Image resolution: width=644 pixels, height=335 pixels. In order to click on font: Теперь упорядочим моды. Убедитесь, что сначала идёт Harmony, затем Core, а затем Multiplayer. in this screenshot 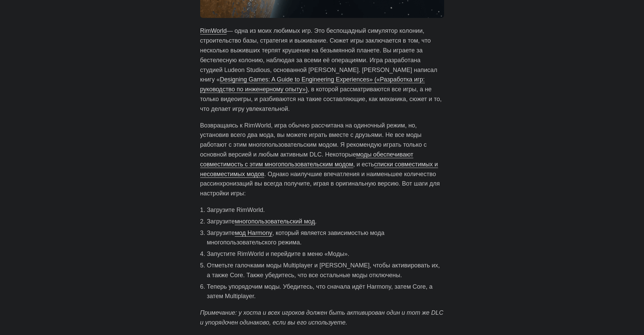, I will do `click(320, 292)`.